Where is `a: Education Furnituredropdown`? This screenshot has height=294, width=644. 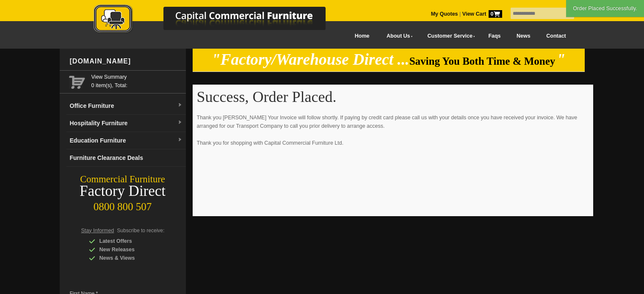 a: Education Furnituredropdown is located at coordinates (126, 141).